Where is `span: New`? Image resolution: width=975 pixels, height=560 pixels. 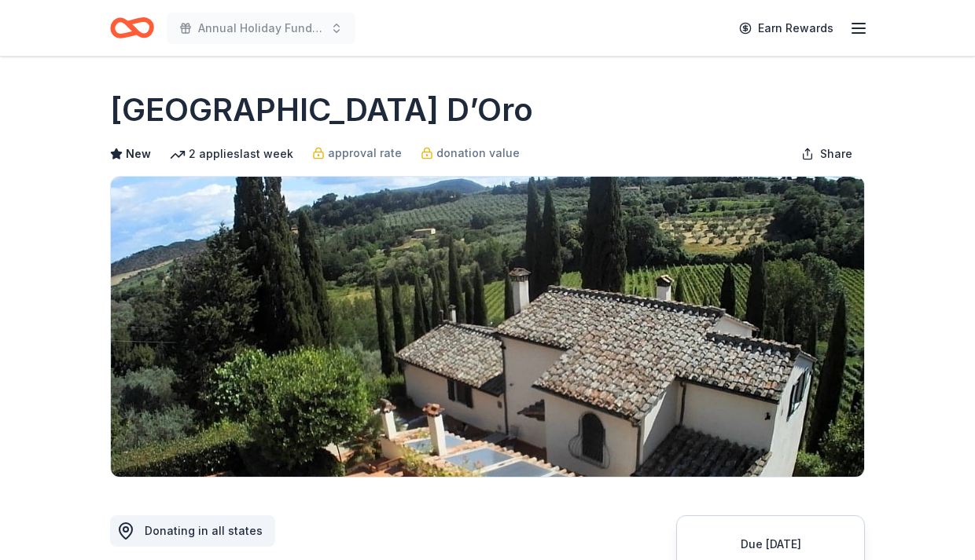 span: New is located at coordinates (138, 154).